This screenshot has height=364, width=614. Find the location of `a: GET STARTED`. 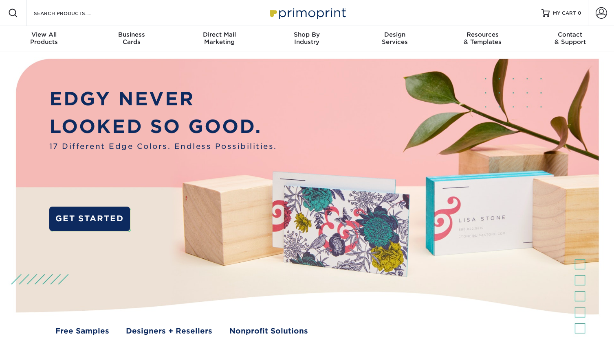

a: GET STARTED is located at coordinates (89, 219).